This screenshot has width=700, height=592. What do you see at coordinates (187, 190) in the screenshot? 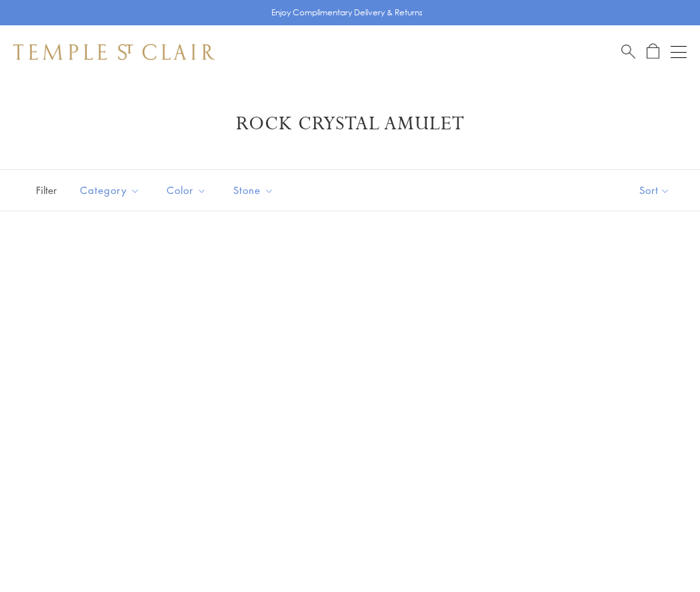
I see `button: Color` at bounding box center [187, 190].